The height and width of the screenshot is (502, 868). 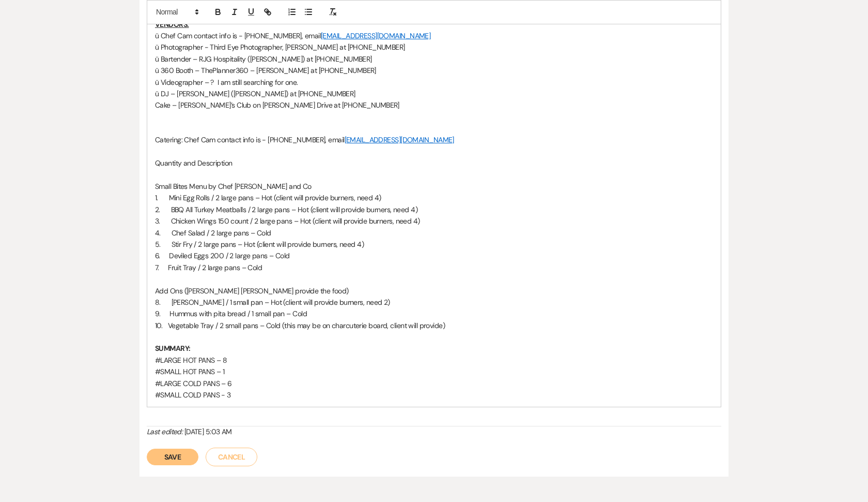 I want to click on p: #SMALL COLD PANS - 3, so click(x=434, y=395).